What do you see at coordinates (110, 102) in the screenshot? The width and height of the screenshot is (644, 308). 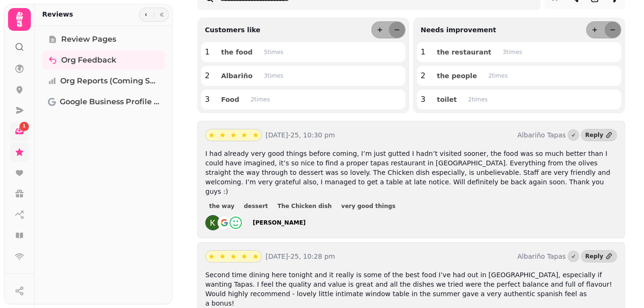 I see `span: Google Business Profile (Beta)` at bounding box center [110, 102].